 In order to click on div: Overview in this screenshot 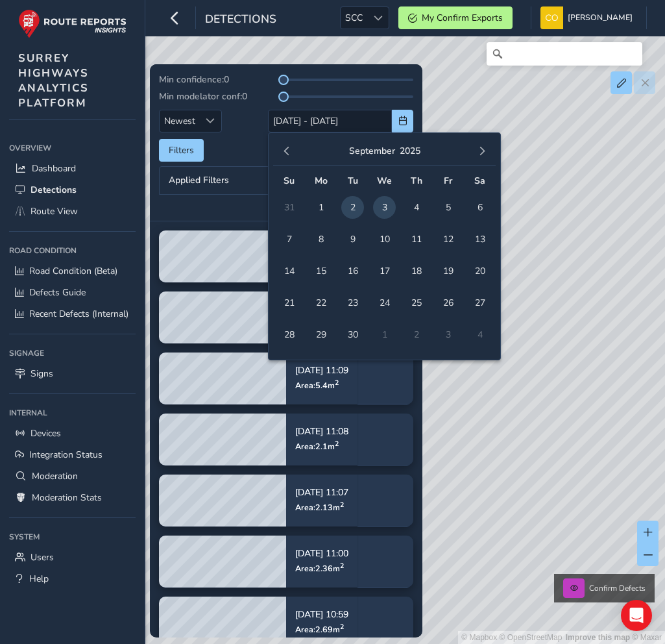, I will do `click(72, 148)`.